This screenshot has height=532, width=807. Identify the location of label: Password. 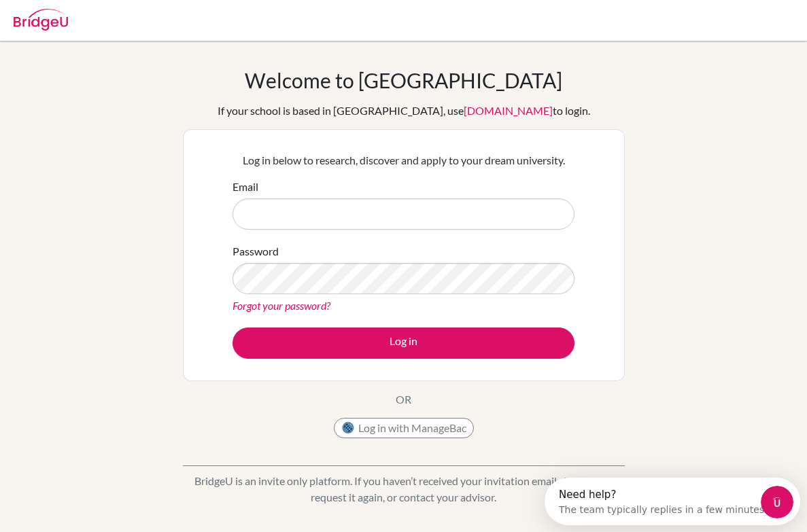
(255, 252).